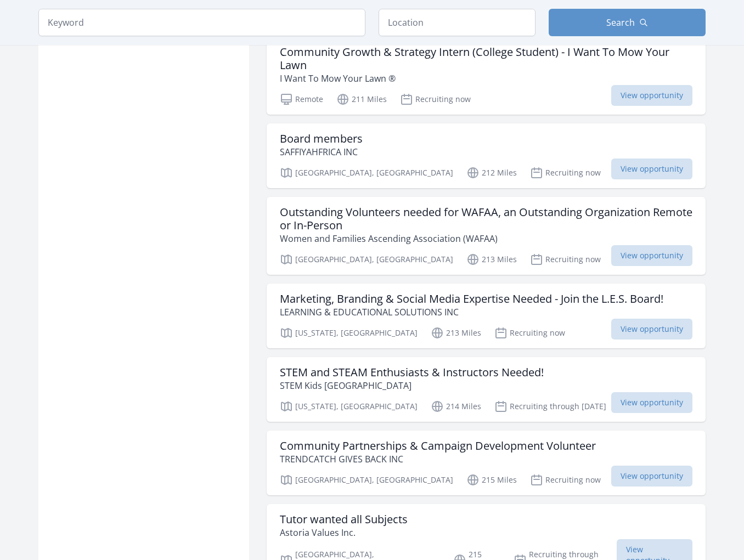 The image size is (744, 560). I want to click on p: LEARNING & EDUCATIONAL SOLUTIONS INC, so click(471, 312).